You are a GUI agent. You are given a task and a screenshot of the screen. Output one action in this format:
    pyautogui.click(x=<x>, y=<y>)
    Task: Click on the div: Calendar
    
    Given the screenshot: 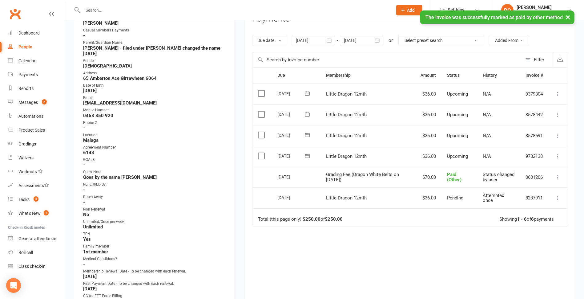 What is the action you would take?
    pyautogui.click(x=27, y=61)
    